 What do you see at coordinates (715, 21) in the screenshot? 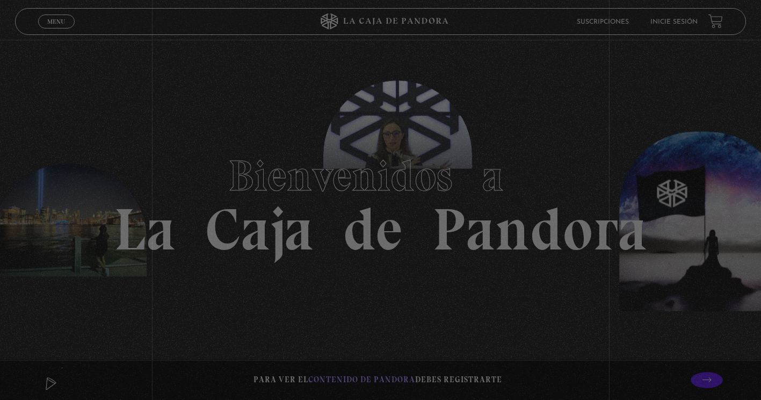
I see `a: View your shopping cart` at bounding box center [715, 21].